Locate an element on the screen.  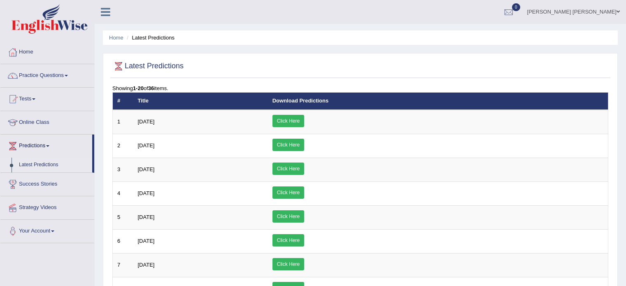
b: 1-20 is located at coordinates (138, 88).